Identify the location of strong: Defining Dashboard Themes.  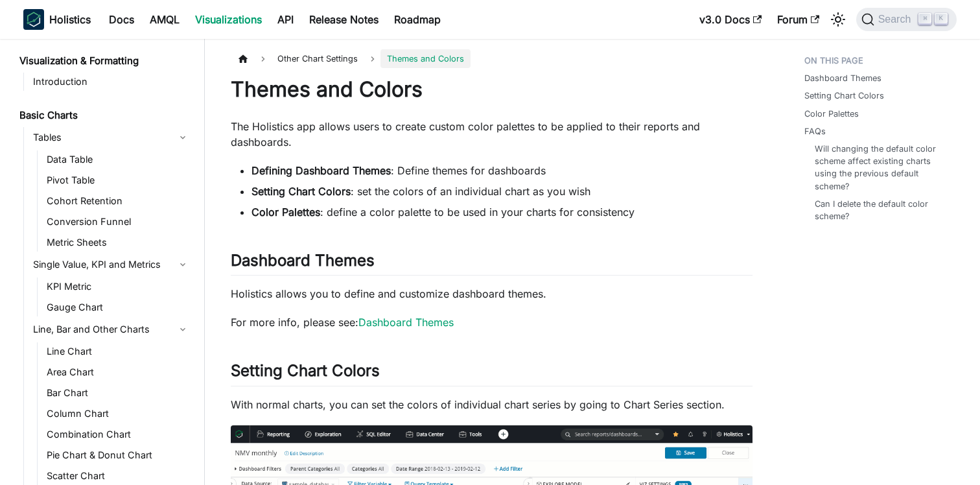
(321, 170).